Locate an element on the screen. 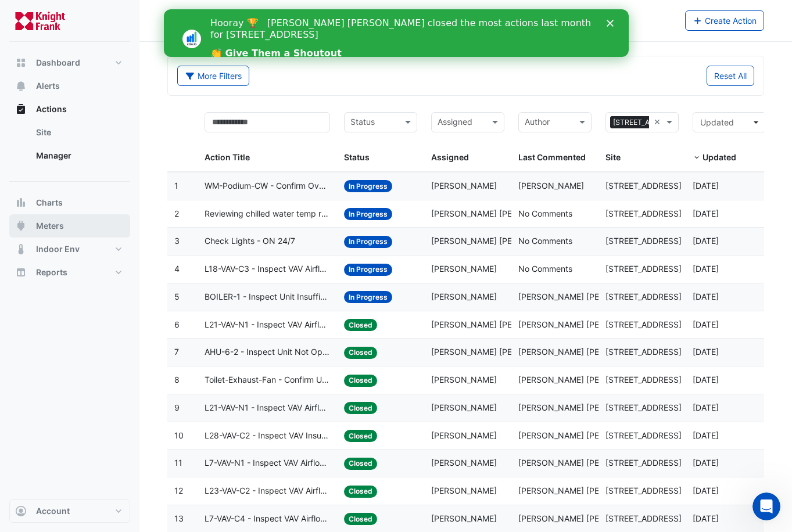 The height and width of the screenshot is (532, 792). span: 9 is located at coordinates (177, 407).